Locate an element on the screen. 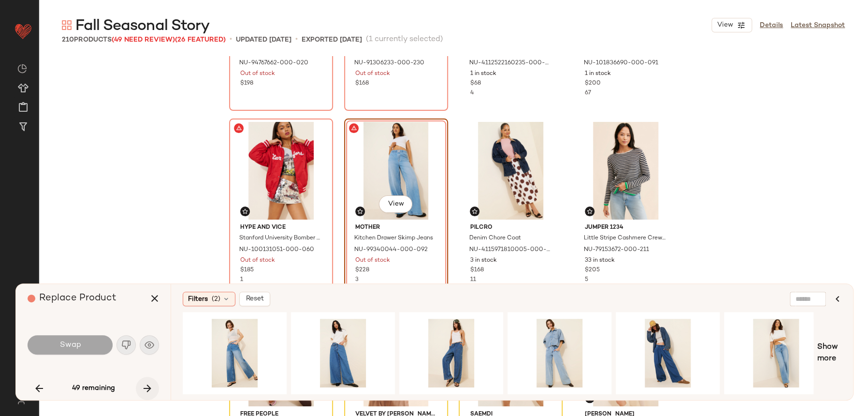  img: 4115971810005_093_c10 is located at coordinates (510, 171).